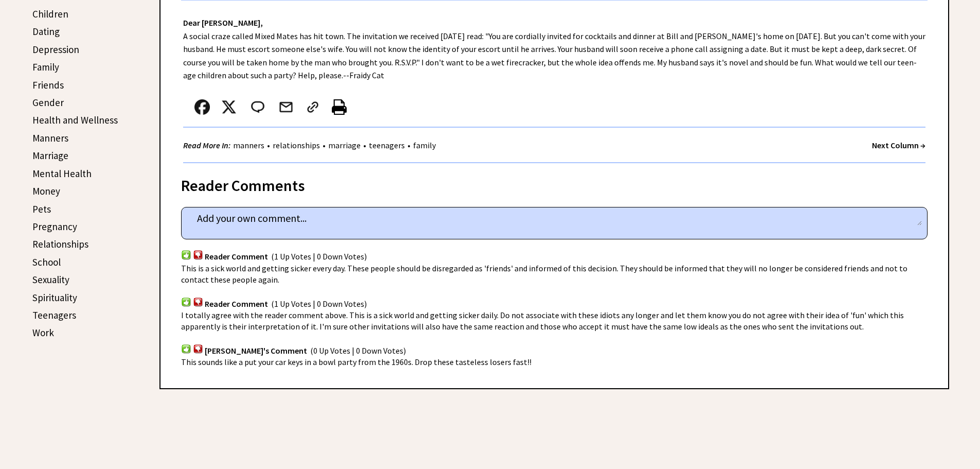  Describe the element at coordinates (55, 226) in the screenshot. I see `a: Pregnancy` at that location.